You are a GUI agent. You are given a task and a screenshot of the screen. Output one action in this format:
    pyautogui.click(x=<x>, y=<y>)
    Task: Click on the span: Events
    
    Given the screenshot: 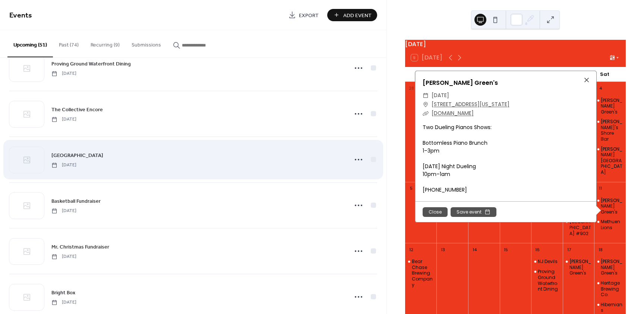 What is the action you would take?
    pyautogui.click(x=20, y=15)
    